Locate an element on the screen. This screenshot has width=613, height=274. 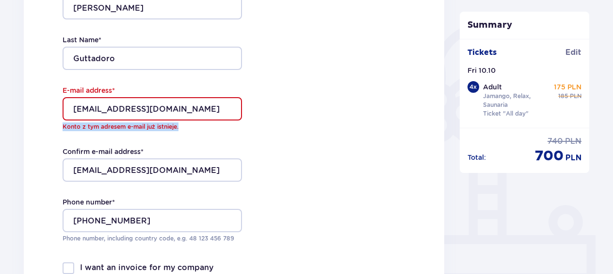
input: Last Name is located at coordinates (152, 58).